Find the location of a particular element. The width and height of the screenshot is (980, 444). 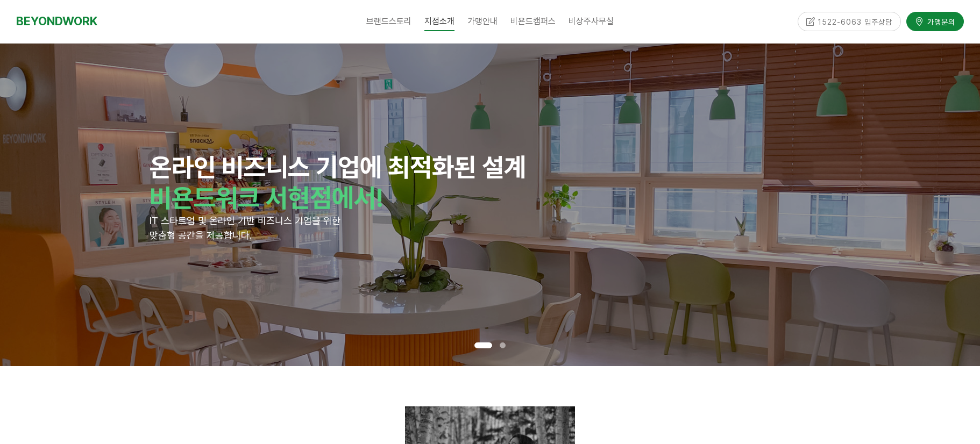

span: 비욘드캠퍼스 is located at coordinates (533, 21).